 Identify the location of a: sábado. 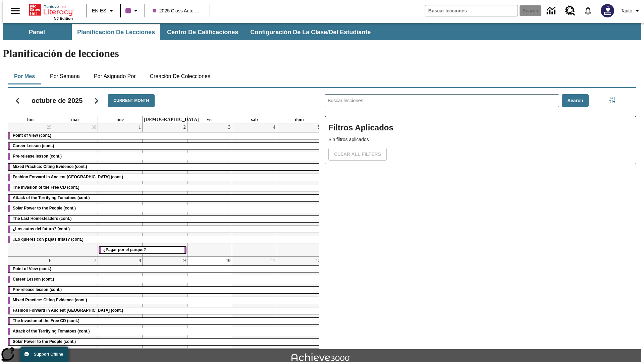
(254, 119).